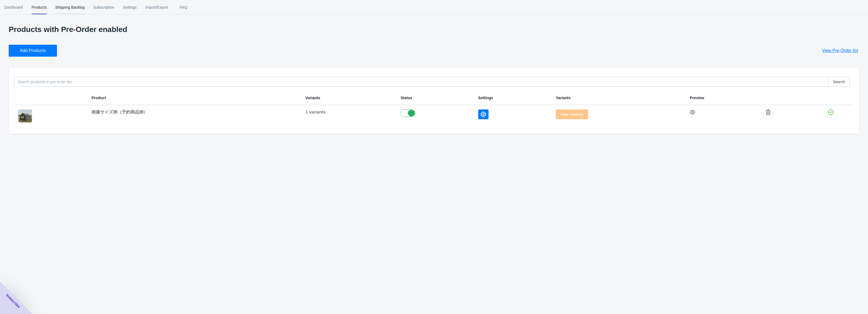  Describe the element at coordinates (421, 82) in the screenshot. I see `input: Search products in pre-order list` at that location.